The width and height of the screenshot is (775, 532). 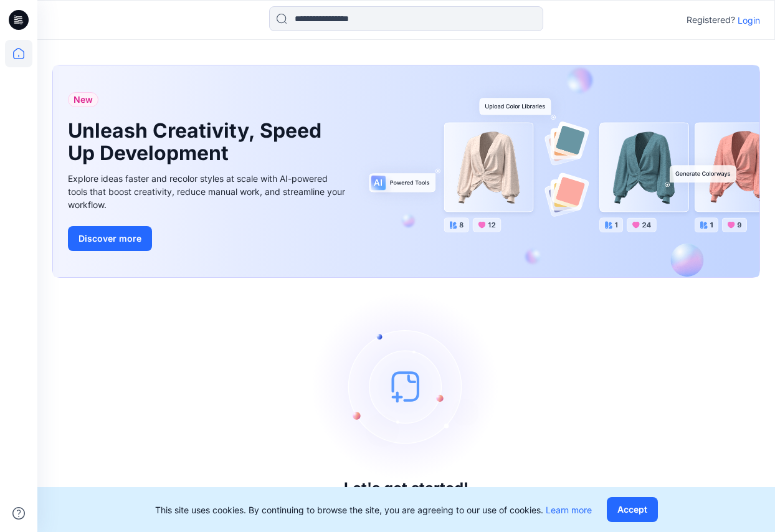 I want to click on span: New, so click(x=83, y=99).